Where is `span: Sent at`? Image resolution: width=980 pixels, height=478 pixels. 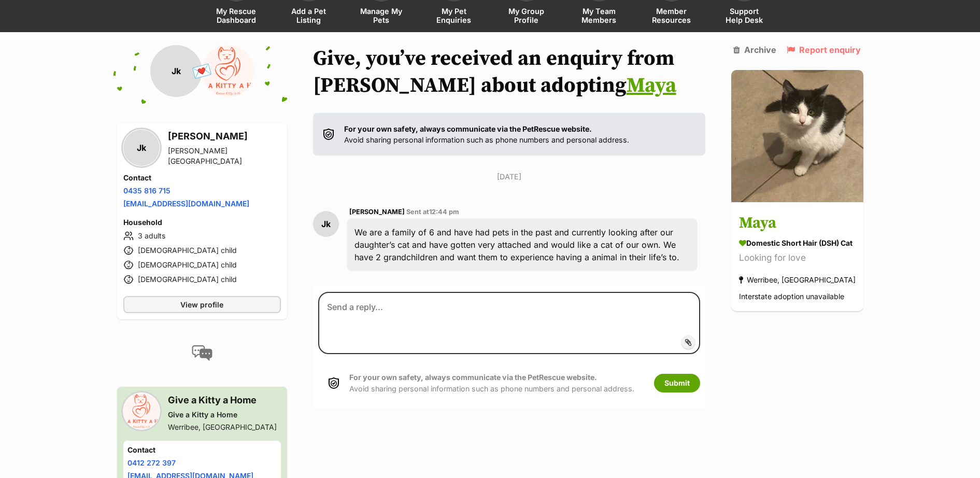
span: Sent at is located at coordinates (433, 211).